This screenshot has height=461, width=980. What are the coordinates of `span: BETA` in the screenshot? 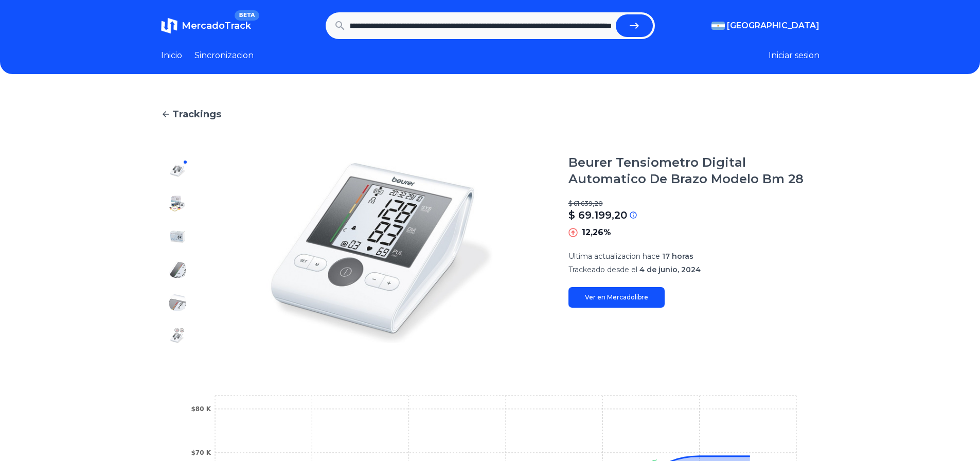 It's located at (246, 15).